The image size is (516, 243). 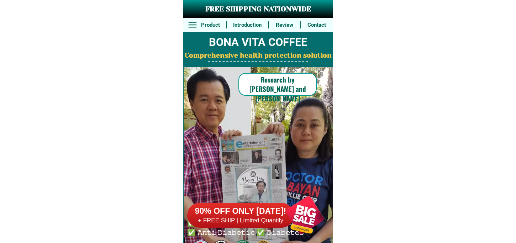 I want to click on h2: Comprehensive health protection solution, so click(x=258, y=56).